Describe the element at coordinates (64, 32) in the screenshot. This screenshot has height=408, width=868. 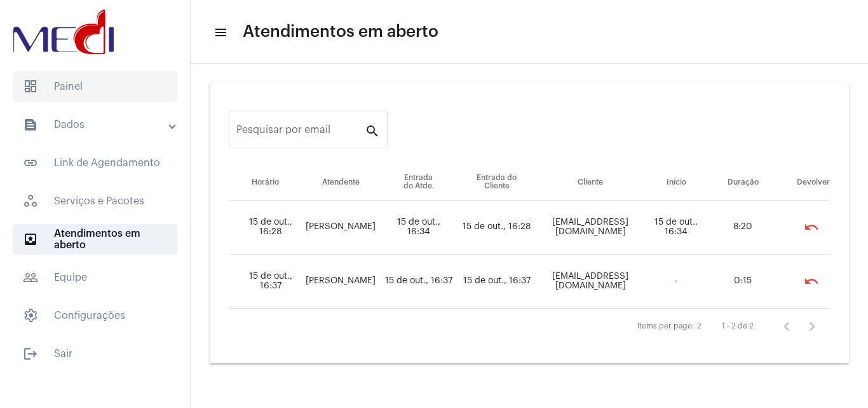
I see `img: d3a1b5fa-500b-b90f-5a1c-719c20e9830b.png` at that location.